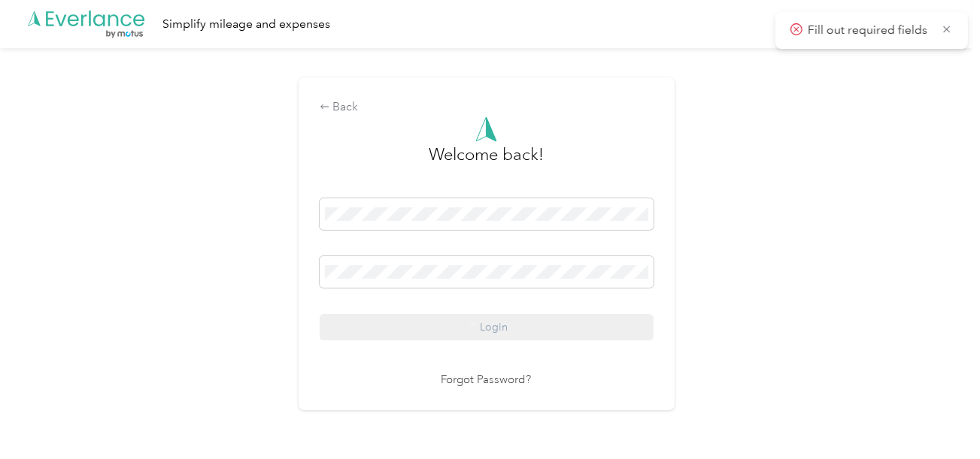  Describe the element at coordinates (487, 108) in the screenshot. I see `div: Back` at that location.